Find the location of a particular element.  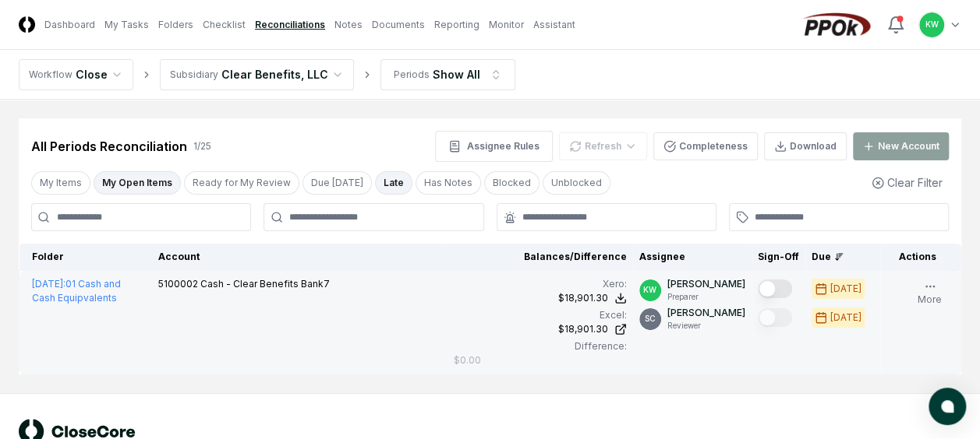

div: Excel: is located at coordinates (540, 316).